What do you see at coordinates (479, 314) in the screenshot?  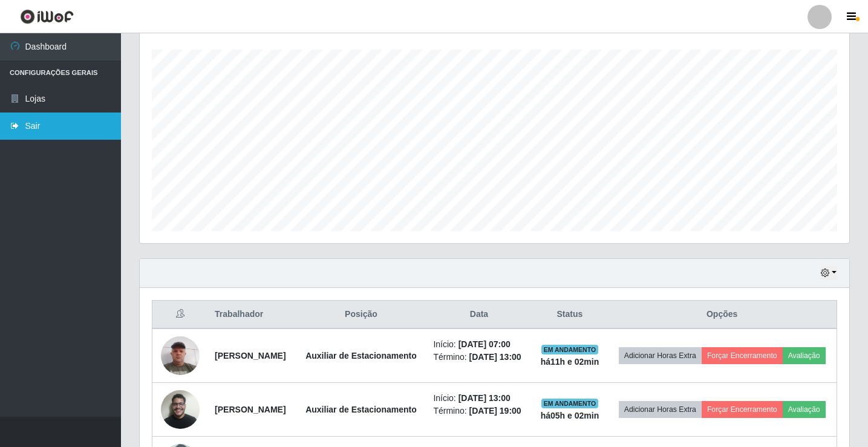 I see `th: Data` at bounding box center [479, 314].